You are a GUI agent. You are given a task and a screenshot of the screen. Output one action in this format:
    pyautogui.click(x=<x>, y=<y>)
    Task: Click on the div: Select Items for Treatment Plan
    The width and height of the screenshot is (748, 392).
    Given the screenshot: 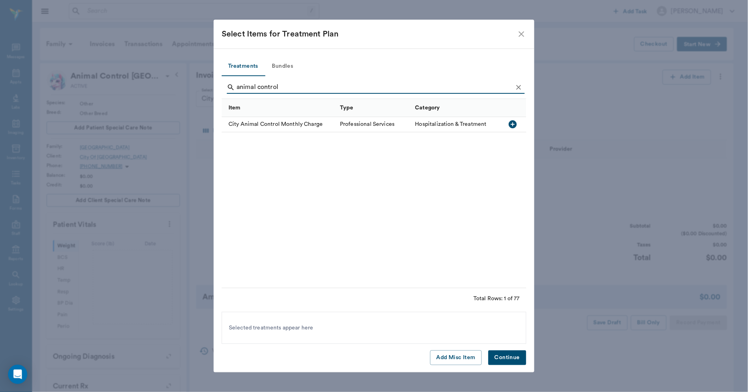 What is the action you would take?
    pyautogui.click(x=369, y=34)
    